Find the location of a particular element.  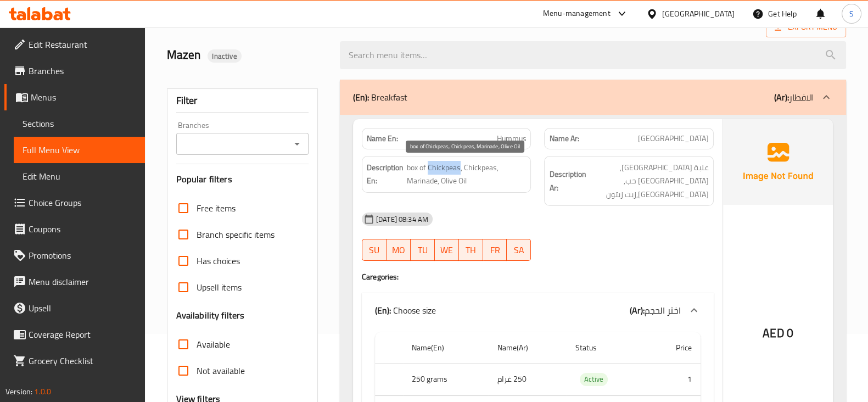

th: 250 grams is located at coordinates (446, 379).